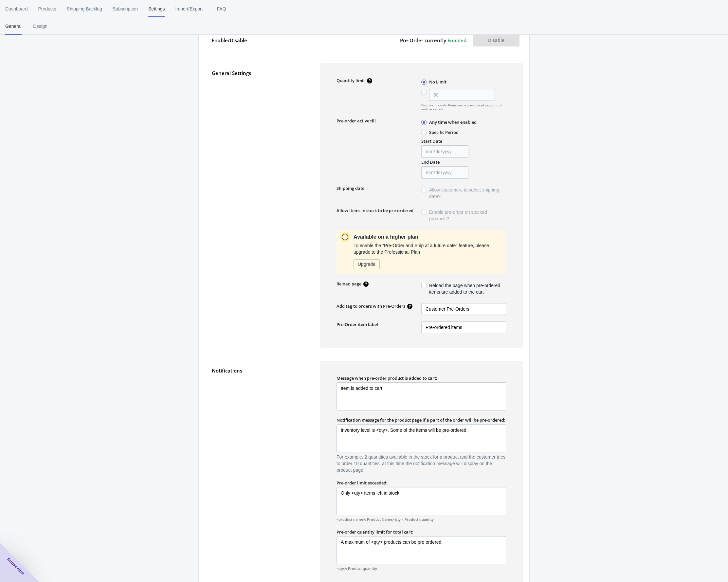 This screenshot has width=728, height=582. I want to click on label: Add tag to orders with Pre-Orders, so click(371, 306).